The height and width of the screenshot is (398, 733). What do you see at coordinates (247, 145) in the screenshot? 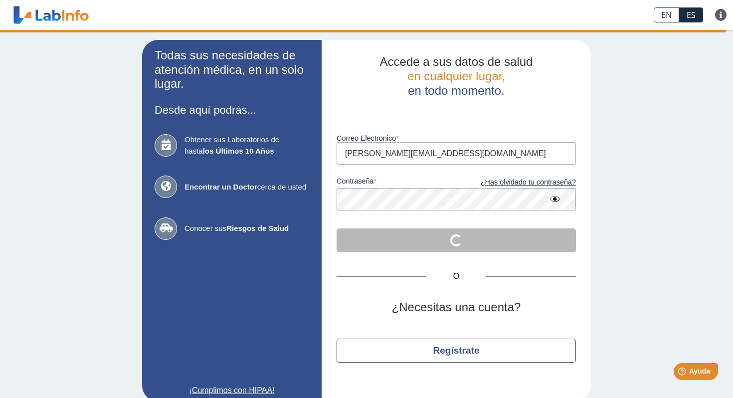
I see `span: Obtener sus Laboratorios de hasta` at bounding box center [247, 145].